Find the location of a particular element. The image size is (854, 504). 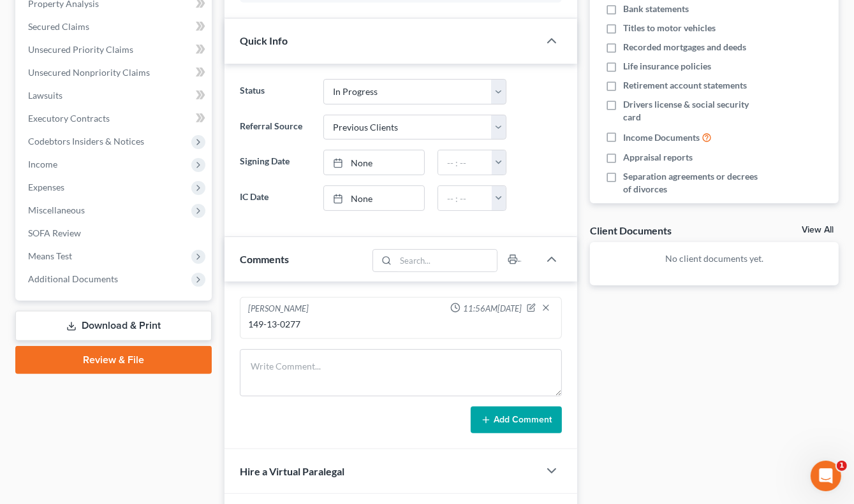

span: Executory Contracts is located at coordinates (69, 118).